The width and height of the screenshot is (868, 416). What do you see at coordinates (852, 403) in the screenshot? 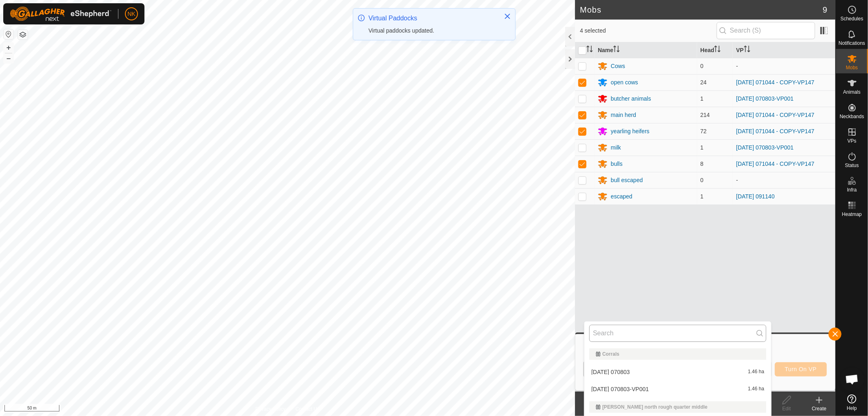
I see `a: Help` at bounding box center [852, 403].